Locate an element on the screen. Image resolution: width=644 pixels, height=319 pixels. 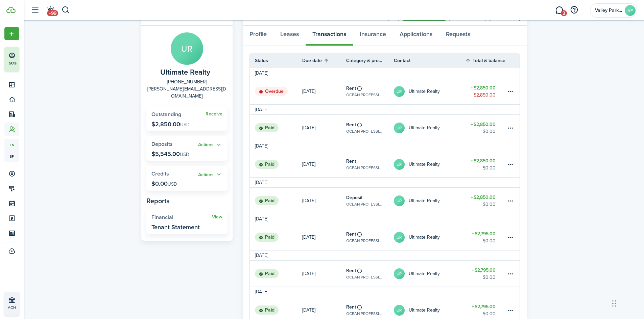
widget-stats-description: Tenant Statement is located at coordinates (175, 227).